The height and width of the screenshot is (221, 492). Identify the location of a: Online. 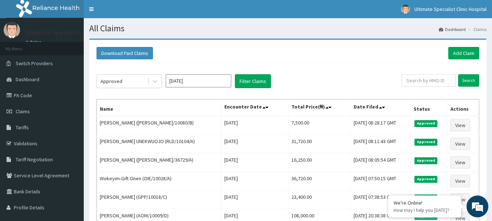
(34, 42).